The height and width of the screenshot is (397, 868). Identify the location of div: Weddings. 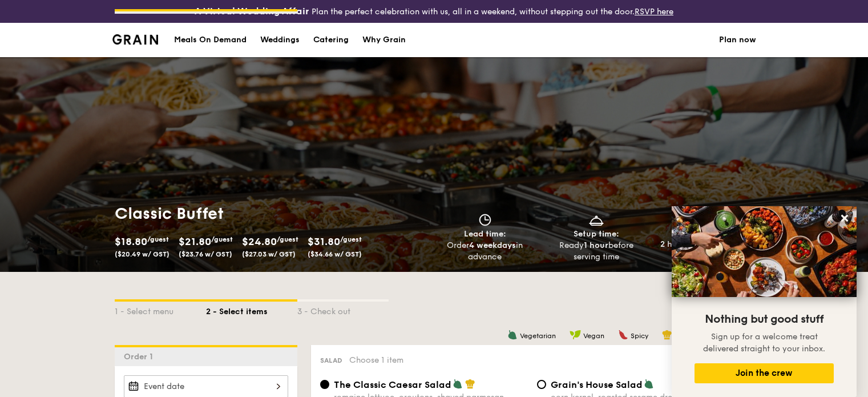
(280, 40).